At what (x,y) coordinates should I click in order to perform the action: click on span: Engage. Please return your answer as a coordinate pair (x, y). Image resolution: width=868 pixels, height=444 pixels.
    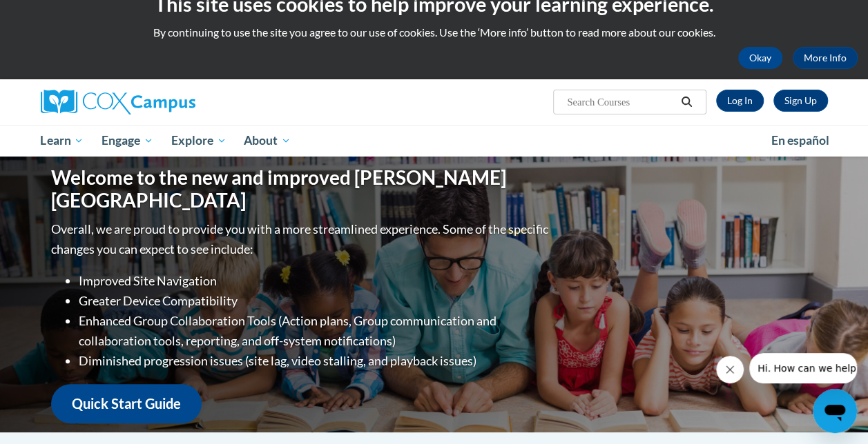
    Looking at the image, I should click on (127, 140).